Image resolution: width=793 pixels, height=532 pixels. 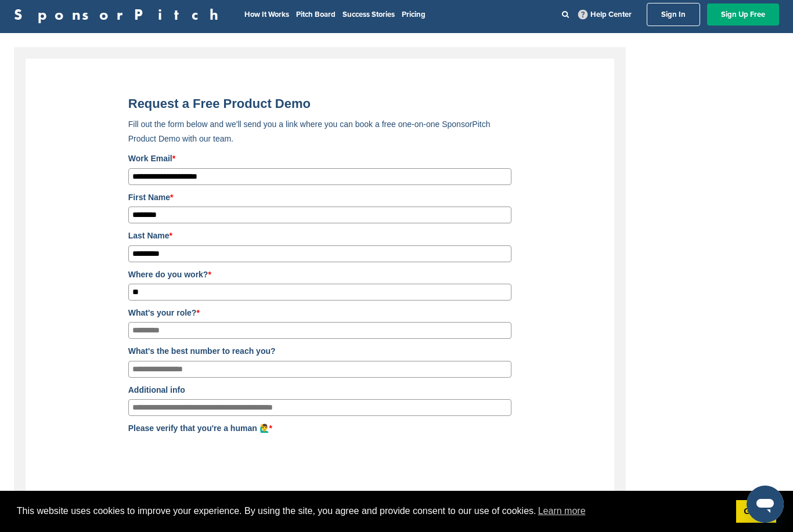 What do you see at coordinates (319, 351) in the screenshot?
I see `label: What's the best number to reach you?` at bounding box center [319, 351].